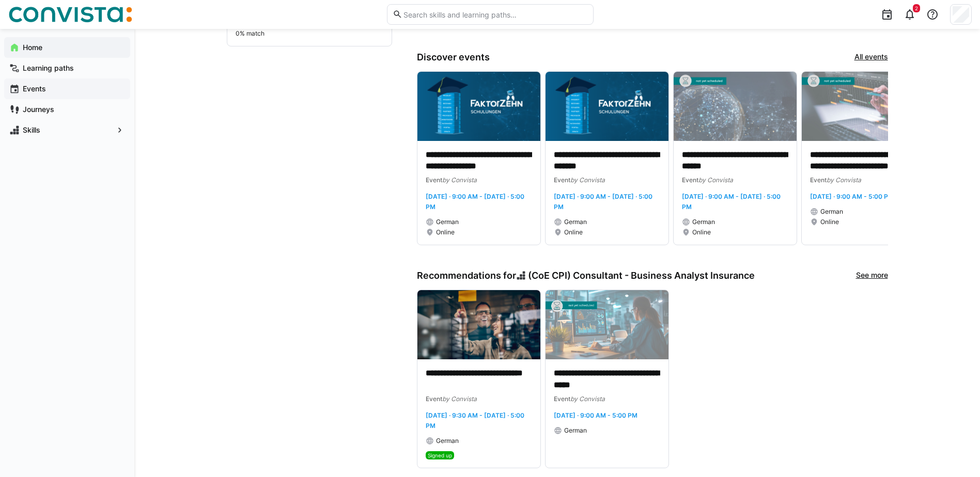  I want to click on a: All events, so click(871, 57).